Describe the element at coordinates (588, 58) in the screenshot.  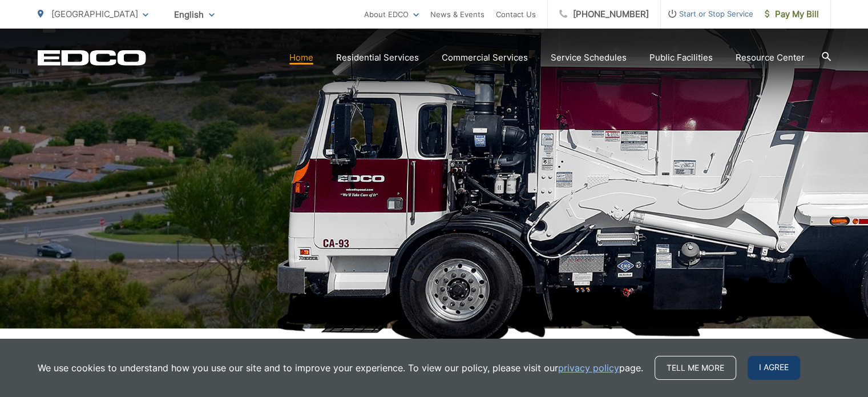
I see `a: Service Schedules` at that location.